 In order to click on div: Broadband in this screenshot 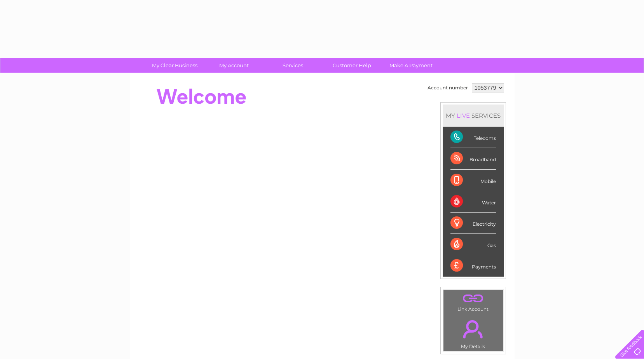, I will do `click(473, 159)`.